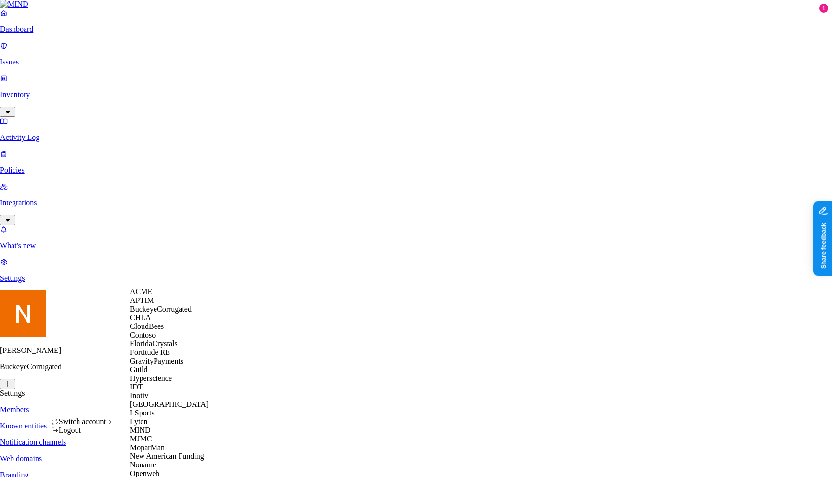  I want to click on span: APTIM, so click(142, 300).